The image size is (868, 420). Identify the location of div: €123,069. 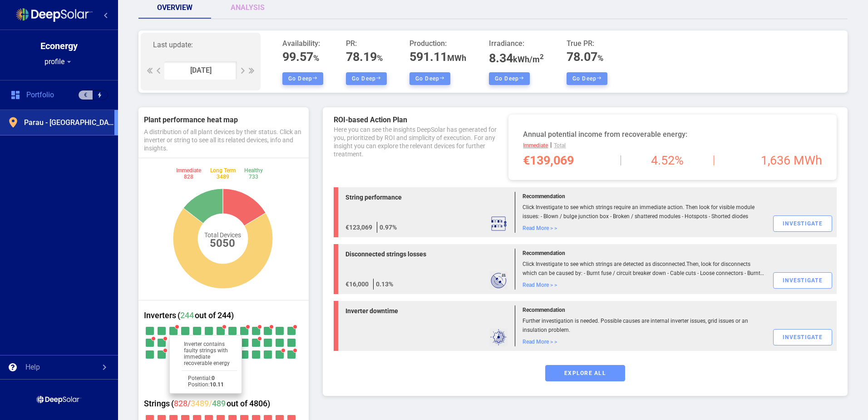
(358, 227).